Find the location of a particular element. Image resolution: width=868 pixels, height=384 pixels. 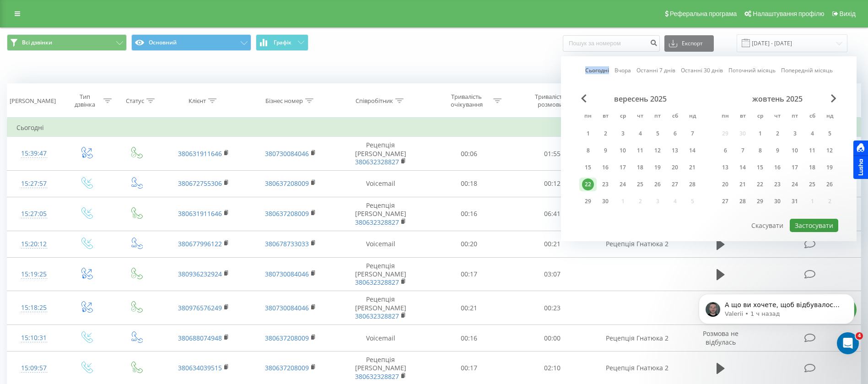

div: сб 6 вер 2025 р. is located at coordinates (675, 133).